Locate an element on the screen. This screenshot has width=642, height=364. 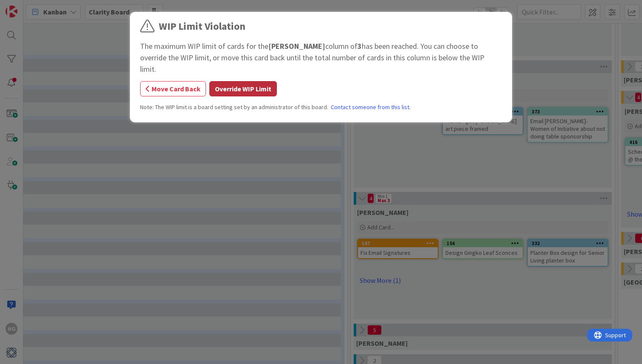
div: The maximum WIP limit of cards for the column of has been reached. You can choose to override the... is located at coordinates (321, 57).